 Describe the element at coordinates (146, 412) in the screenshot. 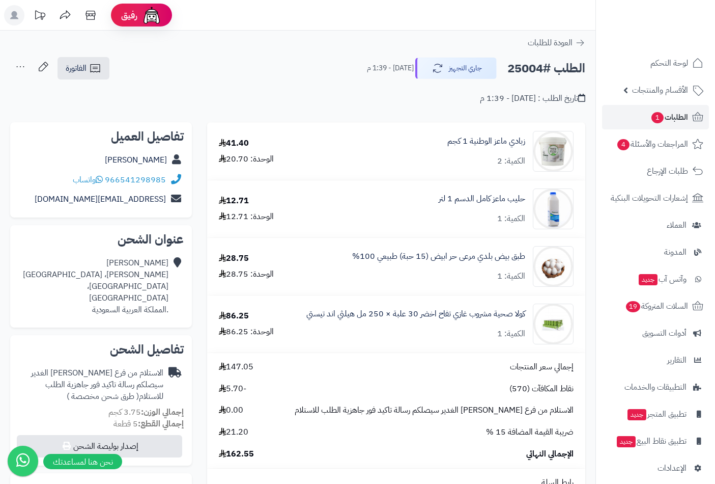

I see `small: 3.75 كجم` at that location.